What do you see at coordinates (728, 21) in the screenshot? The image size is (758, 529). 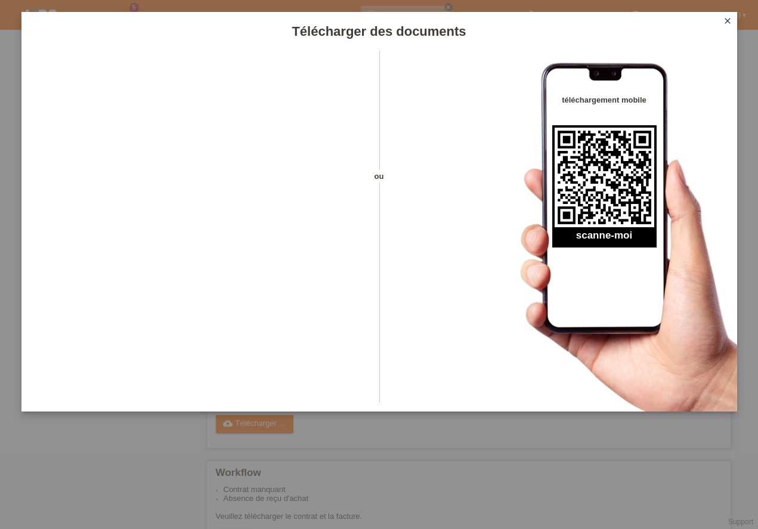 I see `i: close` at bounding box center [728, 21].